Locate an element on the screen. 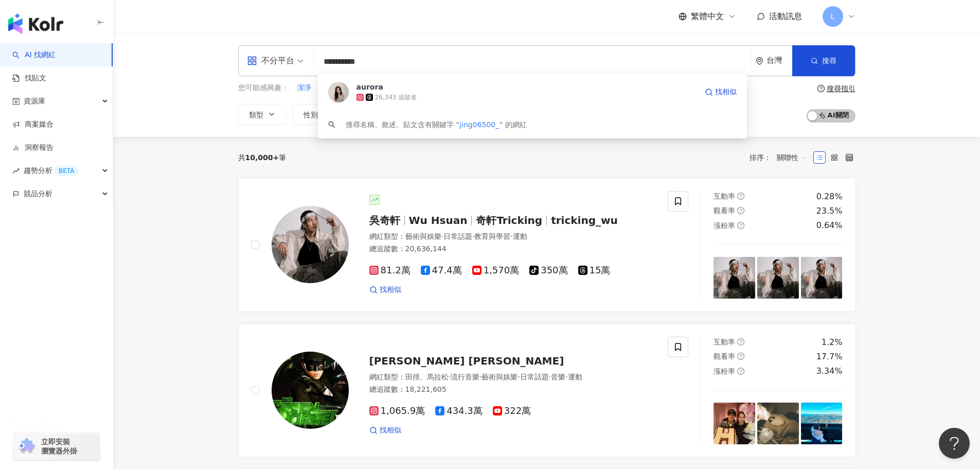  span: 趨勢分析 is located at coordinates (51, 170).